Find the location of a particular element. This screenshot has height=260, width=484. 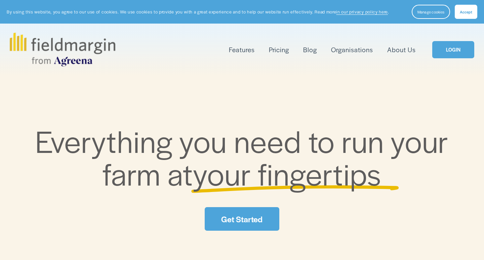

a: Blog is located at coordinates (310, 49).